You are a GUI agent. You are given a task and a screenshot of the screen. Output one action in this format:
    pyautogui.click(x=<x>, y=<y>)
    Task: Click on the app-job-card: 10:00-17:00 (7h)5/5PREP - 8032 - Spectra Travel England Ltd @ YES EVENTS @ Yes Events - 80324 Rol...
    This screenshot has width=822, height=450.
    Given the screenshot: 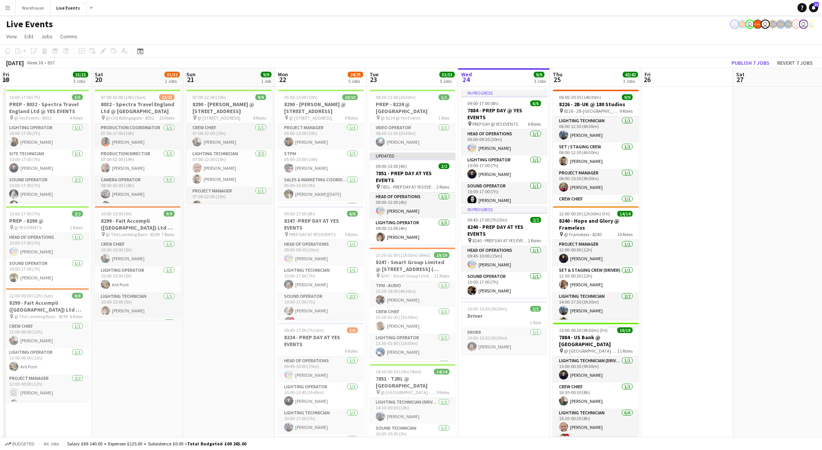 What is the action you would take?
    pyautogui.click(x=46, y=147)
    